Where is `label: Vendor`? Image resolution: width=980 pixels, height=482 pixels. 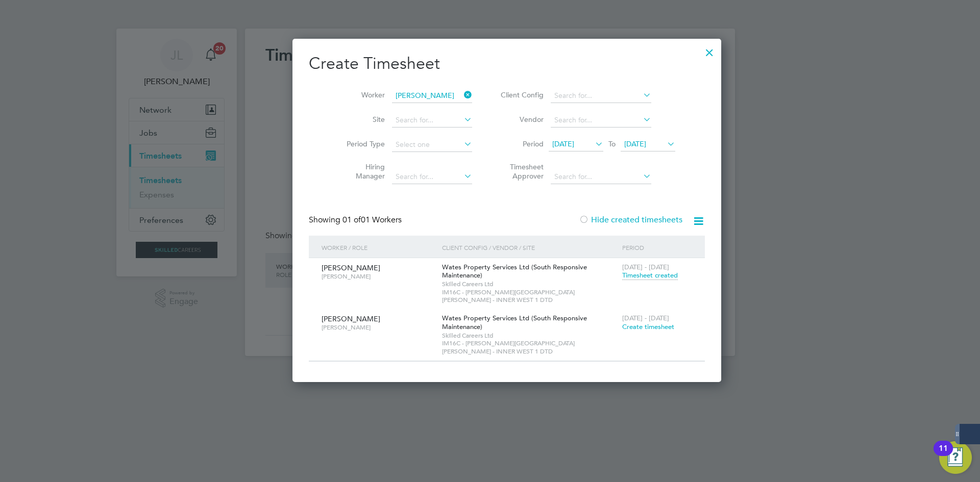 label: Vendor is located at coordinates (521, 119).